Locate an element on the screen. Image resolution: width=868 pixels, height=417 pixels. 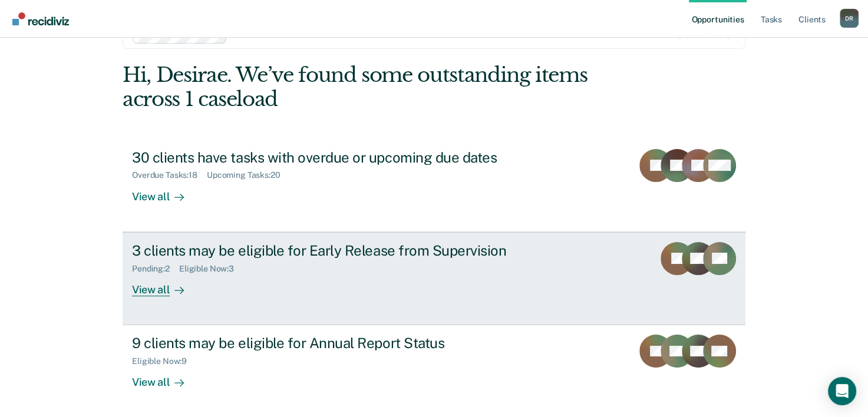
div: Hi, Desirae. We’ve found some outstanding items across 1 caseload is located at coordinates (372, 87).